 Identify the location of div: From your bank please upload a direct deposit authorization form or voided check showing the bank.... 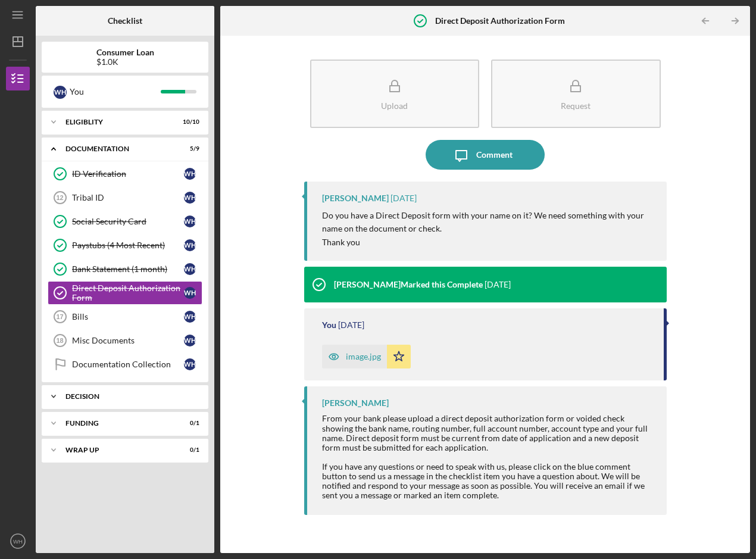
(488, 433).